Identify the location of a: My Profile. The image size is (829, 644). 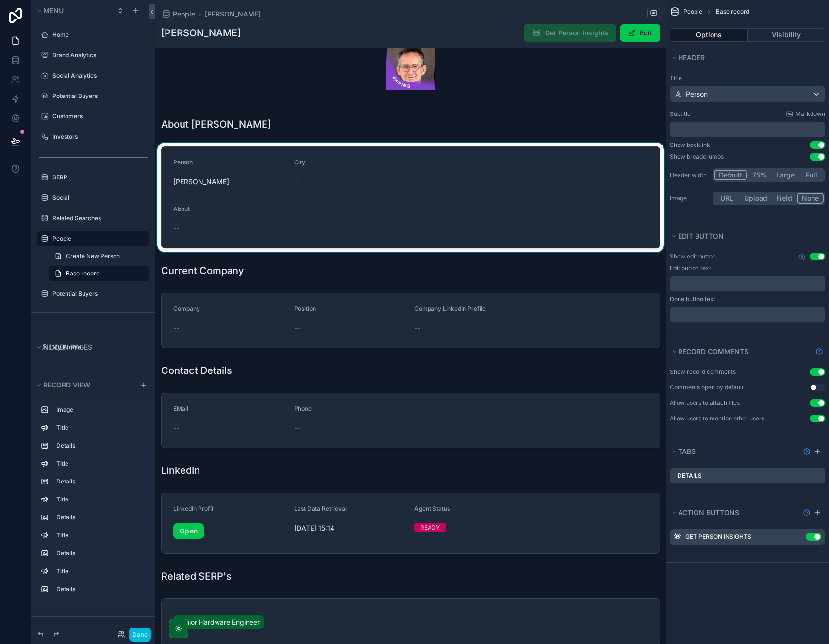
(98, 347).